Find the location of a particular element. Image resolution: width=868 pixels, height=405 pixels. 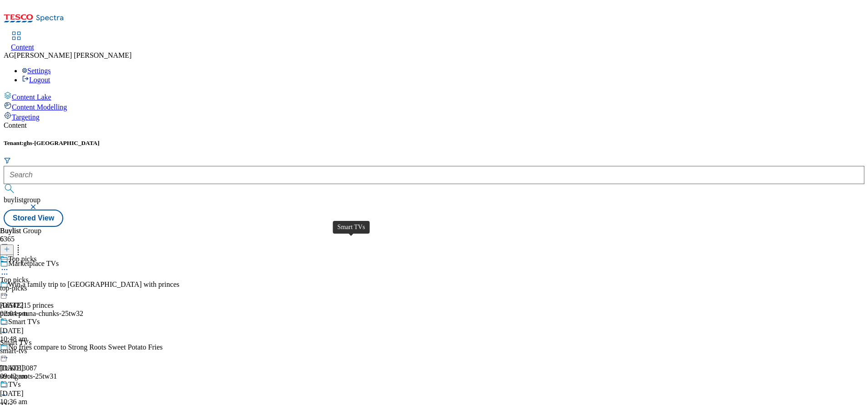

a: Content is located at coordinates (22, 42).